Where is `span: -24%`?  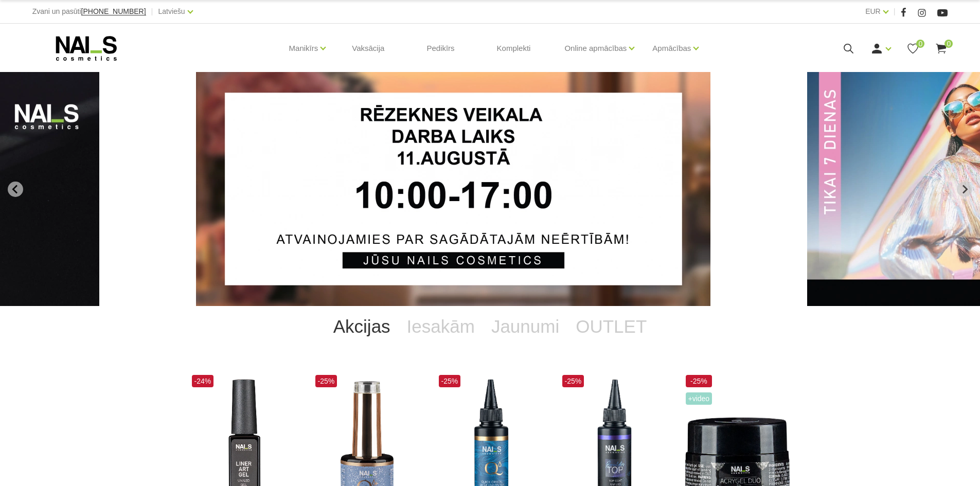
span: -24% is located at coordinates (203, 381).